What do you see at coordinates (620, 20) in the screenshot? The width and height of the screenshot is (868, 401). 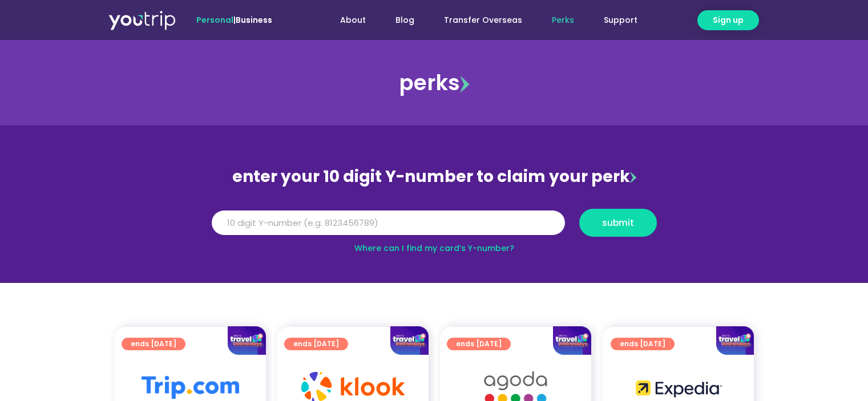 I see `a: Support` at bounding box center [620, 20].